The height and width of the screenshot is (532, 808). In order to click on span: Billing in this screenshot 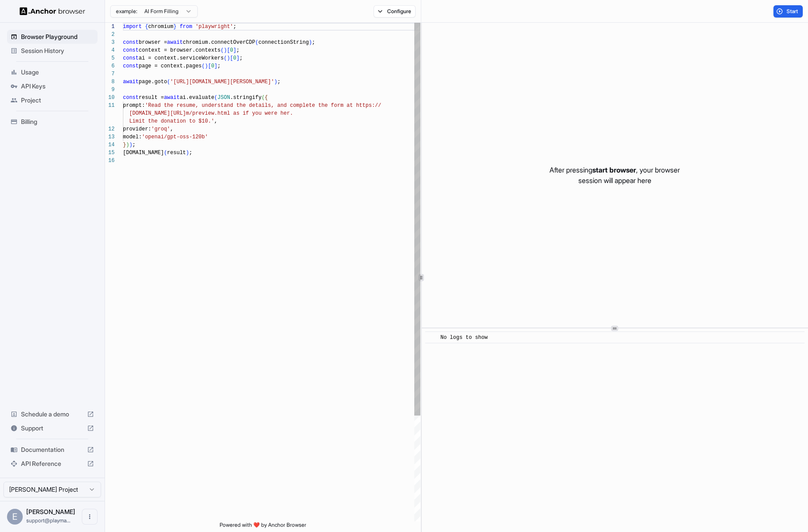, I will do `click(57, 122)`.